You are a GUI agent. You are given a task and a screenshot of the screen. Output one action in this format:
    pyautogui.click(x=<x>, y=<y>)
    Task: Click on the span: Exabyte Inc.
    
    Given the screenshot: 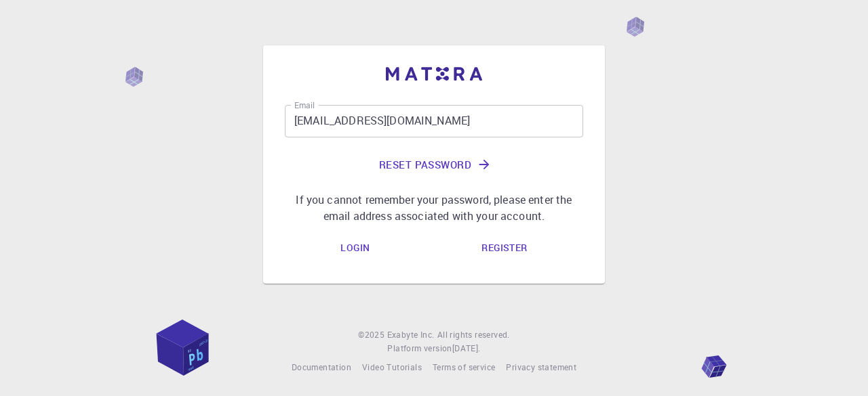 What is the action you would take?
    pyautogui.click(x=411, y=335)
    